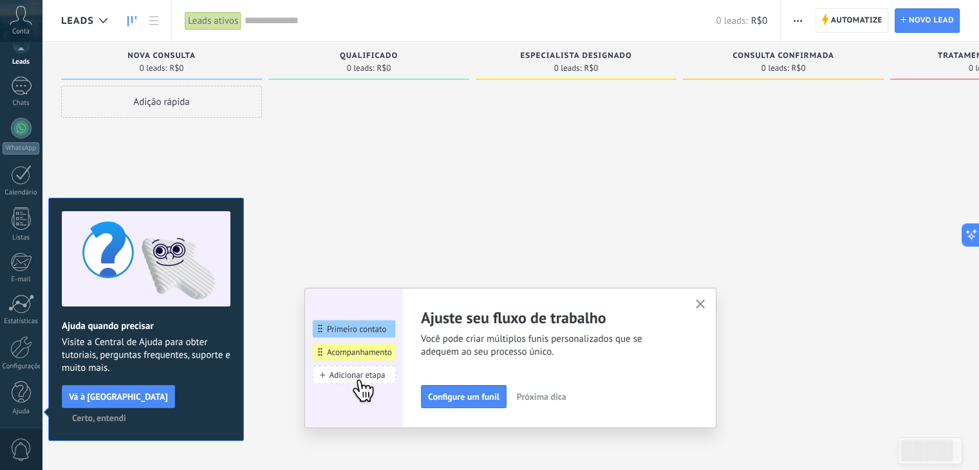 This screenshot has height=470, width=979. I want to click on span: Automatize, so click(857, 21).